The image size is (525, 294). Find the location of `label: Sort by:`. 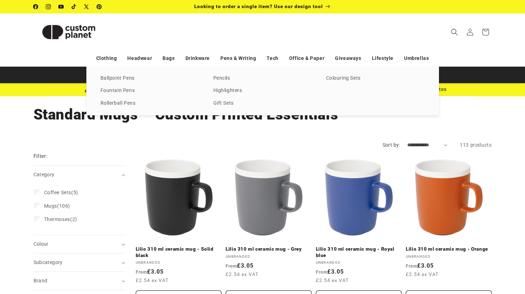

label: Sort by: is located at coordinates (391, 145).